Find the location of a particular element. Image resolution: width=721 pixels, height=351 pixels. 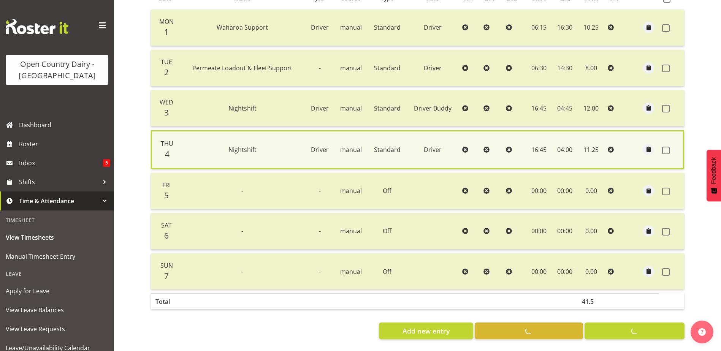

span: Add new entry is located at coordinates (426, 331).